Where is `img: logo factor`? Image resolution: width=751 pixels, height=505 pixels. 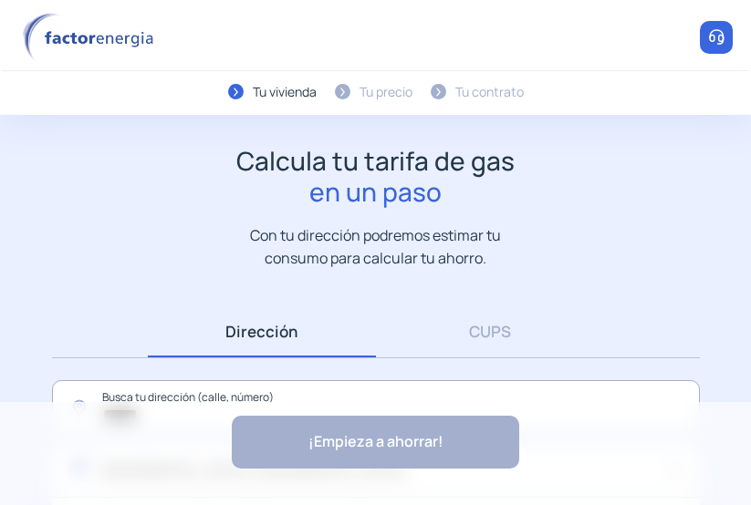
img: logo factor is located at coordinates (91, 37).